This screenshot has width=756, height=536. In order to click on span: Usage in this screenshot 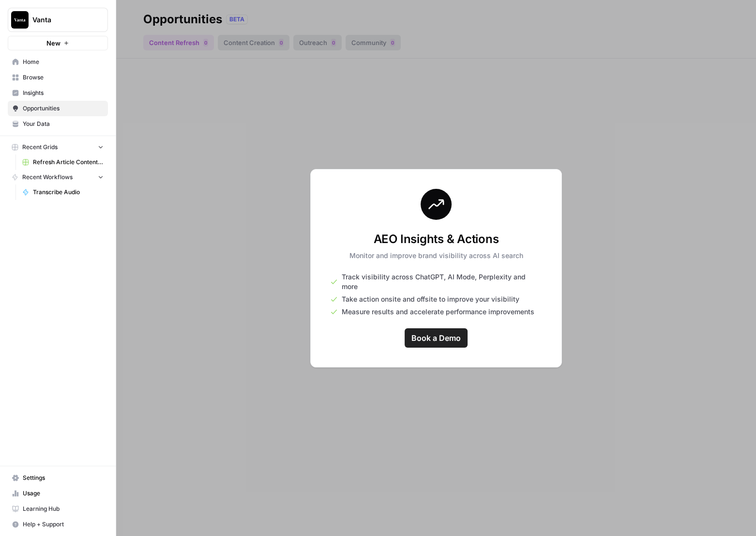, I will do `click(63, 493)`.